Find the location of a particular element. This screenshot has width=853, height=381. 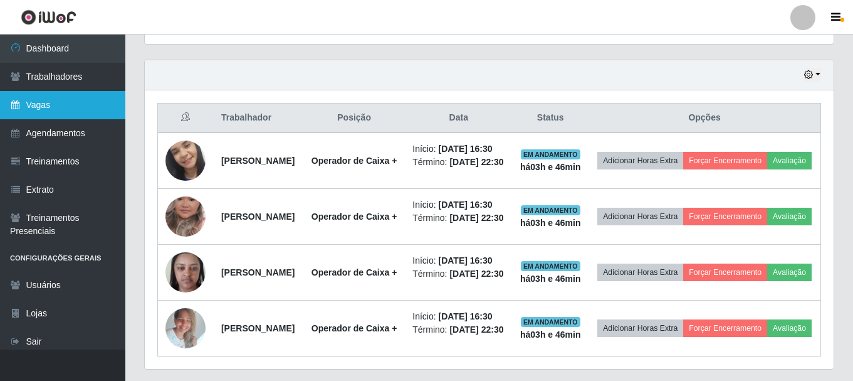

th: Opções is located at coordinates (705, 118).